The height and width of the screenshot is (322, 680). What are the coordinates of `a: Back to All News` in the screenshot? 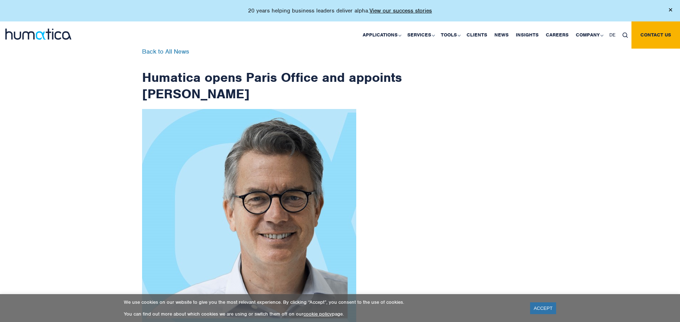 It's located at (166, 51).